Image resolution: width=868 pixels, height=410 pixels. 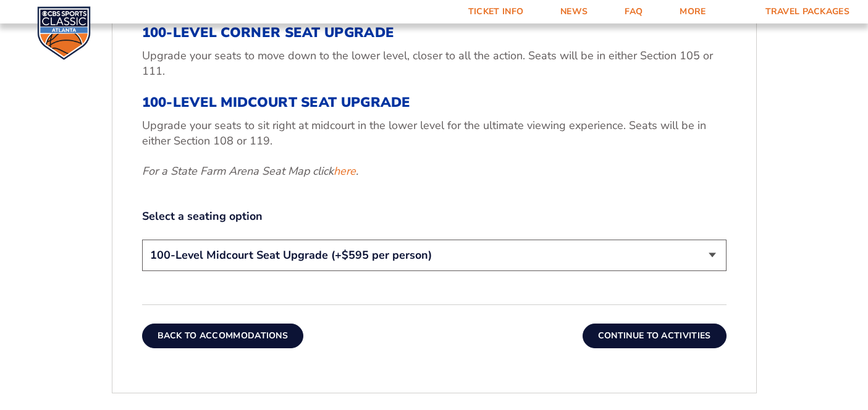 What do you see at coordinates (435, 133) in the screenshot?
I see `p: Upgrade your seats to sit right at midcourt in the lower level for the ultimate viewing experienc...` at bounding box center [435, 133].